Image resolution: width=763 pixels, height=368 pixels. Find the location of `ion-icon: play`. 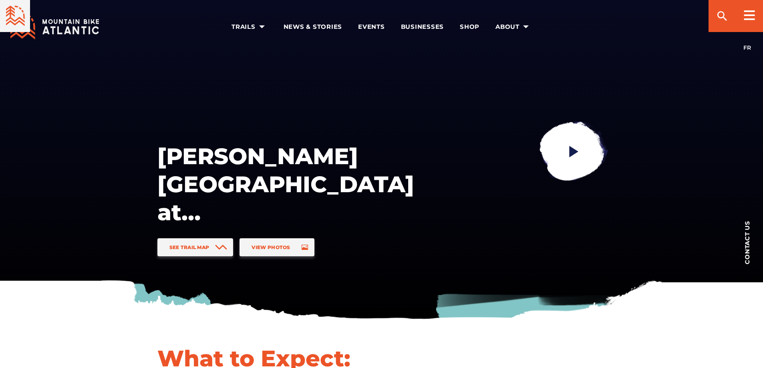

ion-icon: play is located at coordinates (573, 151).